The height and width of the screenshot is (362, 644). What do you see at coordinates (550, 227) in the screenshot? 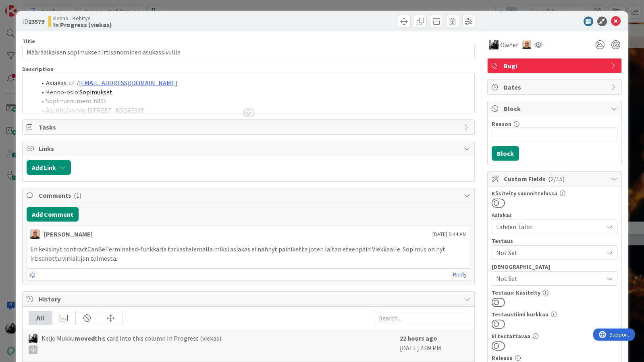
I see `span: Lahden Talot` at bounding box center [550, 227].